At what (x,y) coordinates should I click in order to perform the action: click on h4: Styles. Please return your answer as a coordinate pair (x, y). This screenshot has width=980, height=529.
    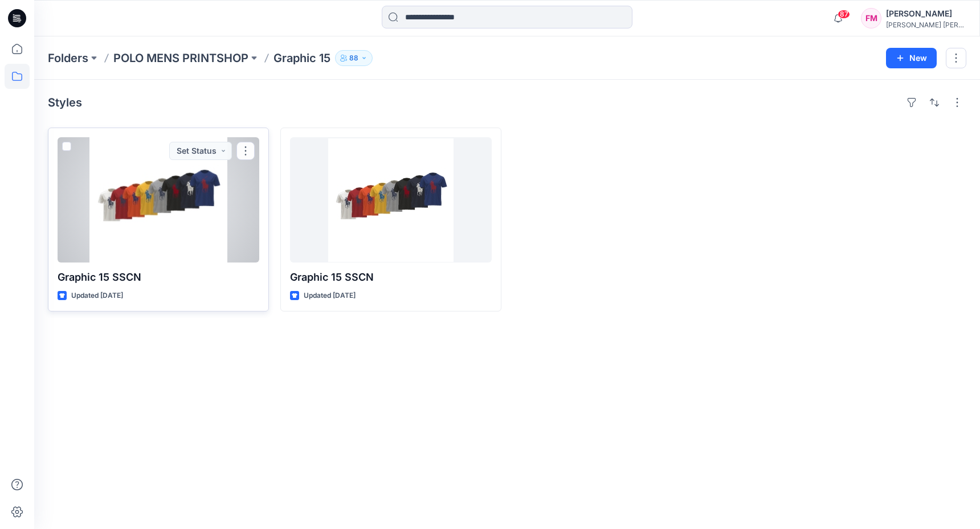
    Looking at the image, I should click on (65, 103).